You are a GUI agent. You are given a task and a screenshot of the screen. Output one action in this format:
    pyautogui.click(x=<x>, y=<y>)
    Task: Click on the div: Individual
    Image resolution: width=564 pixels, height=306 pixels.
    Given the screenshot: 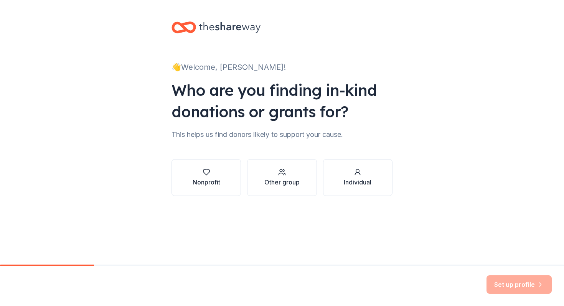 What is the action you would take?
    pyautogui.click(x=358, y=182)
    